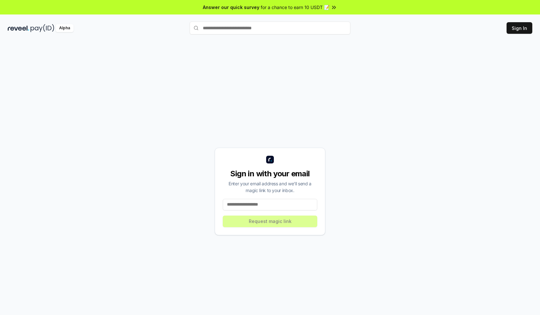  I want to click on img: pay_id, so click(42, 28).